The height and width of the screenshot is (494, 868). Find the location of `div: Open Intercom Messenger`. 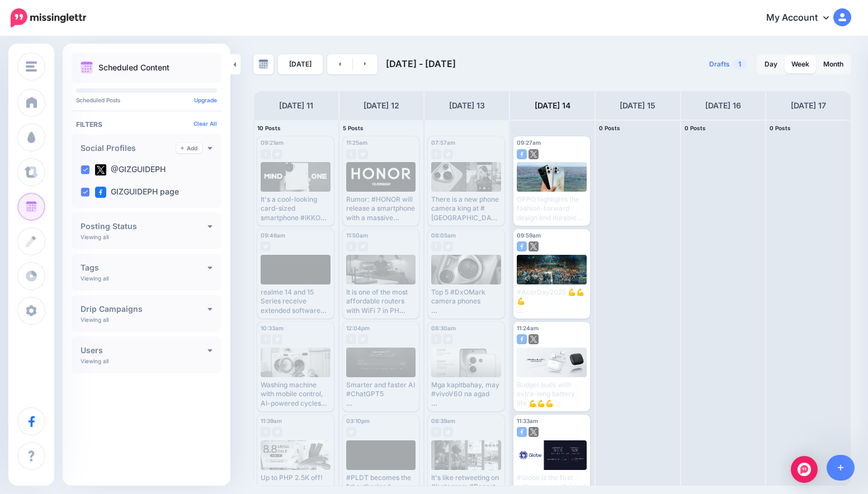

div: Open Intercom Messenger is located at coordinates (804, 469).